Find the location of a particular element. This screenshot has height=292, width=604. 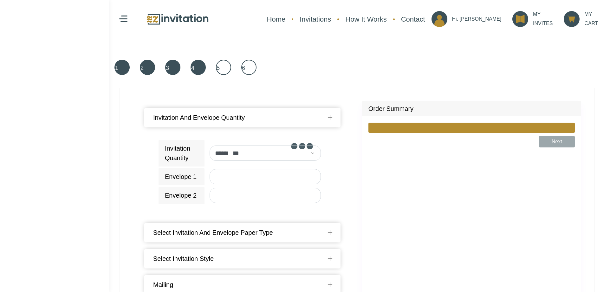

span: 4 is located at coordinates (198, 67).